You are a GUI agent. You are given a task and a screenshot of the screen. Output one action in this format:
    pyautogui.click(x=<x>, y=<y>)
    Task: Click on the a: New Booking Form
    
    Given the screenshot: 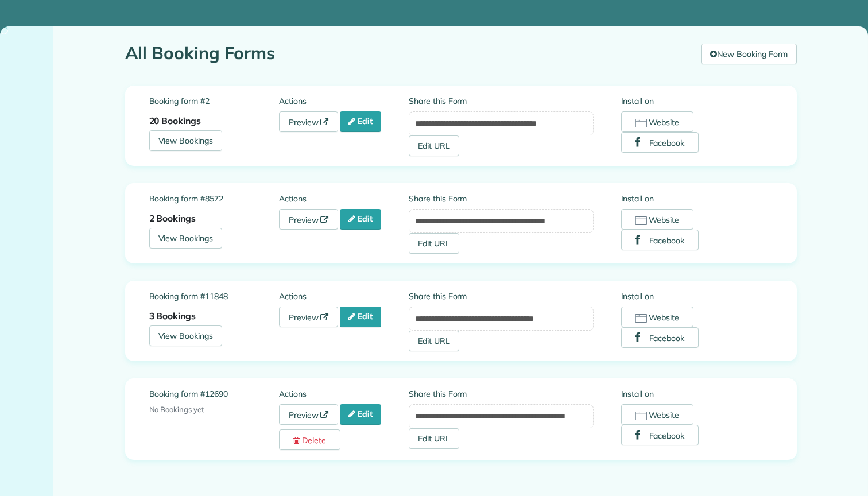 What is the action you would take?
    pyautogui.click(x=749, y=54)
    